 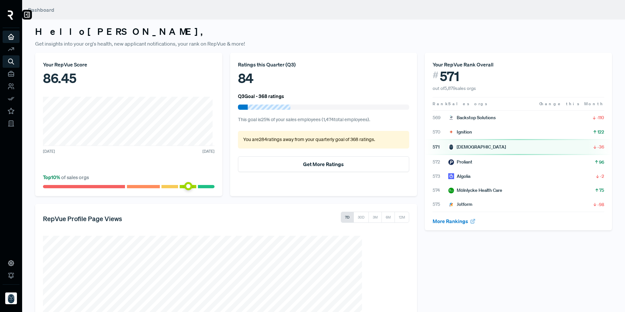 What do you see at coordinates (440, 132) in the screenshot?
I see `span: 570` at bounding box center [440, 132].